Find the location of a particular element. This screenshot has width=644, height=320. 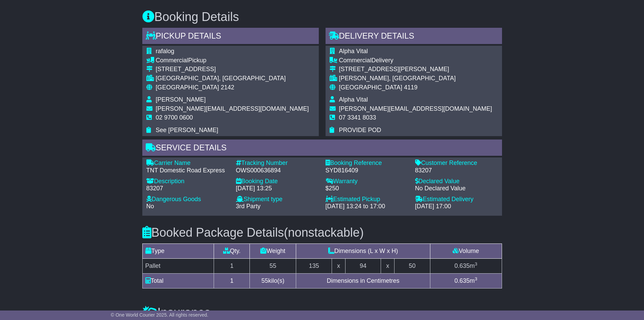

div: Delivery Details is located at coordinates (414, 37).